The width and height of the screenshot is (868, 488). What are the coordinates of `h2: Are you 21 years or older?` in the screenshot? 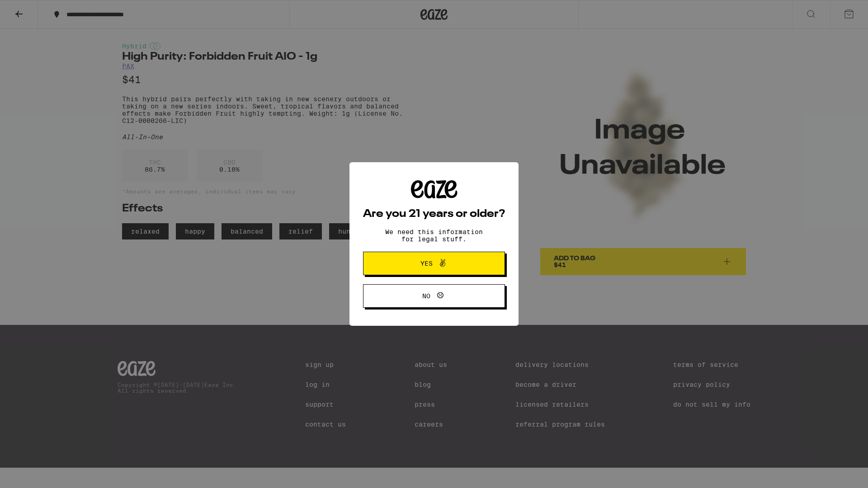 It's located at (434, 214).